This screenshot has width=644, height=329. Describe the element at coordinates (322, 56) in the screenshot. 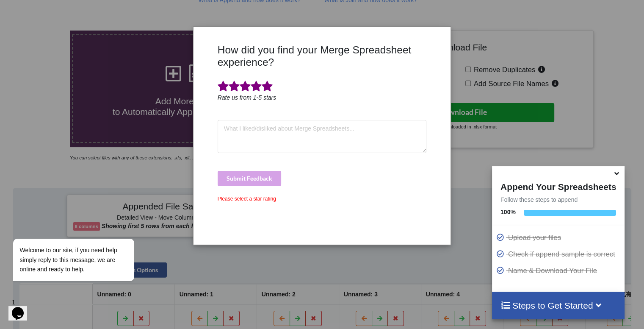

I see `h3: How did you find your Merge Spreadsheet experience?` at that location.